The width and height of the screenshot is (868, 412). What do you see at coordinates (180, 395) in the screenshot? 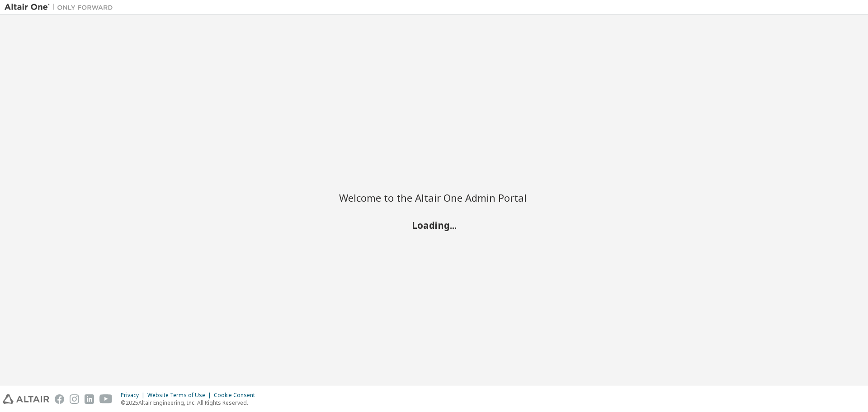
I see `div: Website Terms of Use` at bounding box center [180, 395].